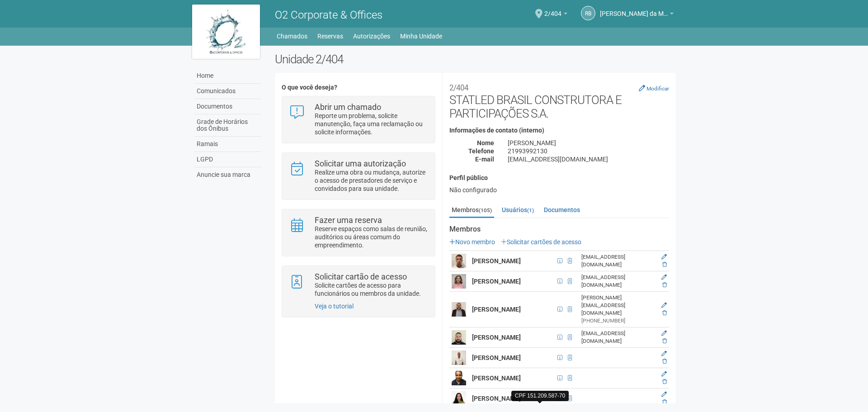 This screenshot has width=868, height=412. I want to click on span: O2 Corporate & Offices, so click(329, 15).